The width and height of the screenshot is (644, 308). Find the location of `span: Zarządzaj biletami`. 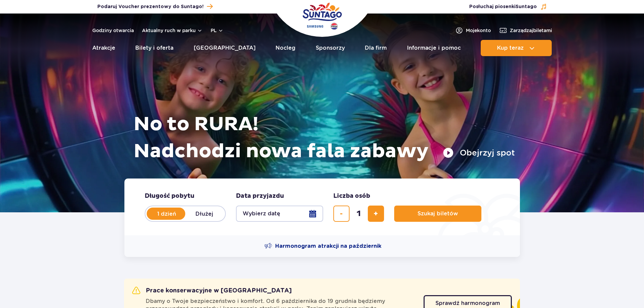

span: Zarządzaj biletami is located at coordinates (530, 31).